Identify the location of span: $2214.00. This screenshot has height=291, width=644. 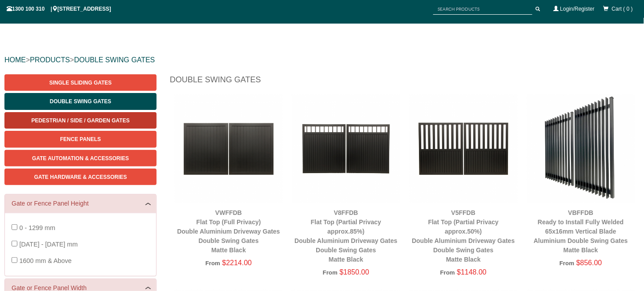
(237, 263).